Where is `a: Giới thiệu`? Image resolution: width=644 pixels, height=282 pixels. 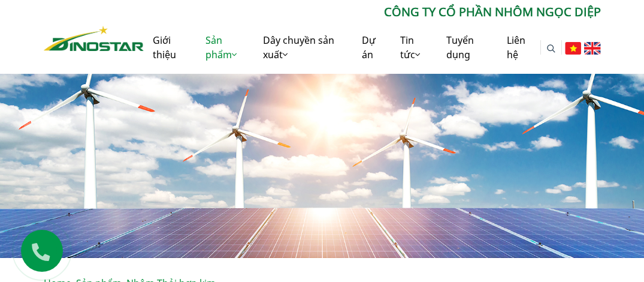
a: Giới thiệu is located at coordinates (169, 47).